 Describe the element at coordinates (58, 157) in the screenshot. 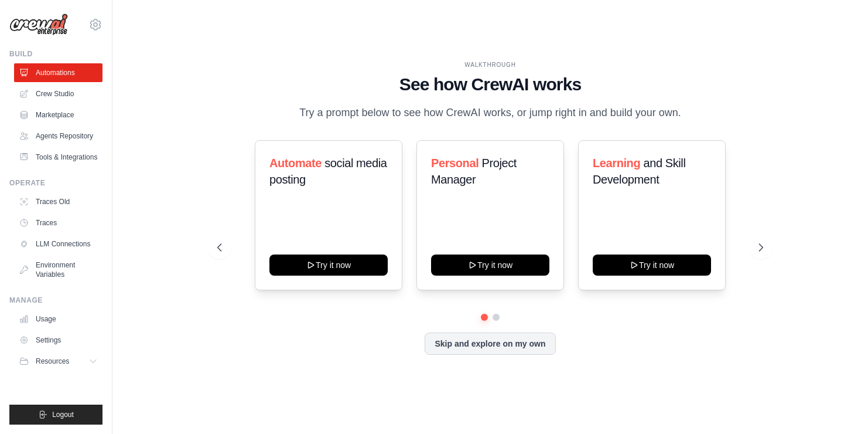

I see `a: Tools & Integrations` at that location.